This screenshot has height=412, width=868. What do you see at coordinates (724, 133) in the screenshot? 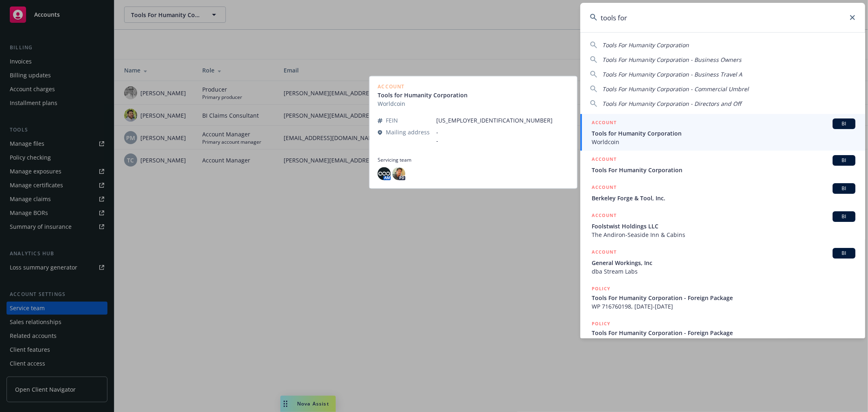
I see `span: Tools for Humanity Corporation` at bounding box center [724, 133].